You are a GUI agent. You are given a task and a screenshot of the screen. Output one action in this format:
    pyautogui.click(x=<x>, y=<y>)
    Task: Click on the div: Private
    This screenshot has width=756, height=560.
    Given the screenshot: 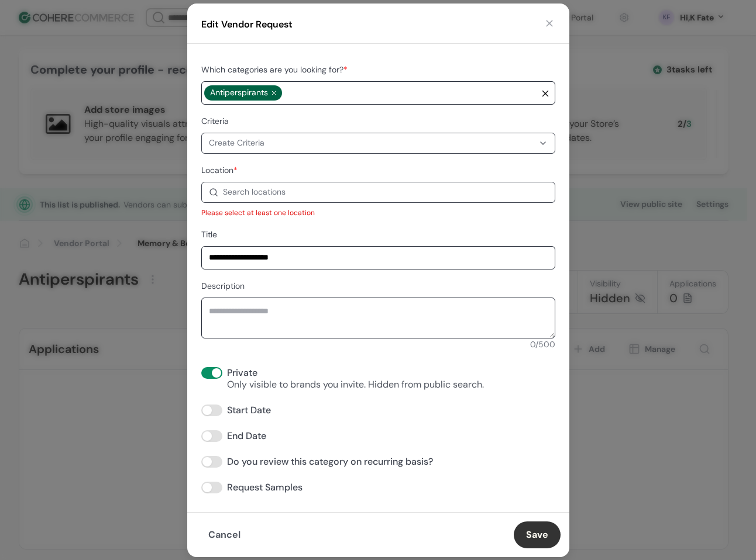 What is the action you would take?
    pyautogui.click(x=355, y=373)
    